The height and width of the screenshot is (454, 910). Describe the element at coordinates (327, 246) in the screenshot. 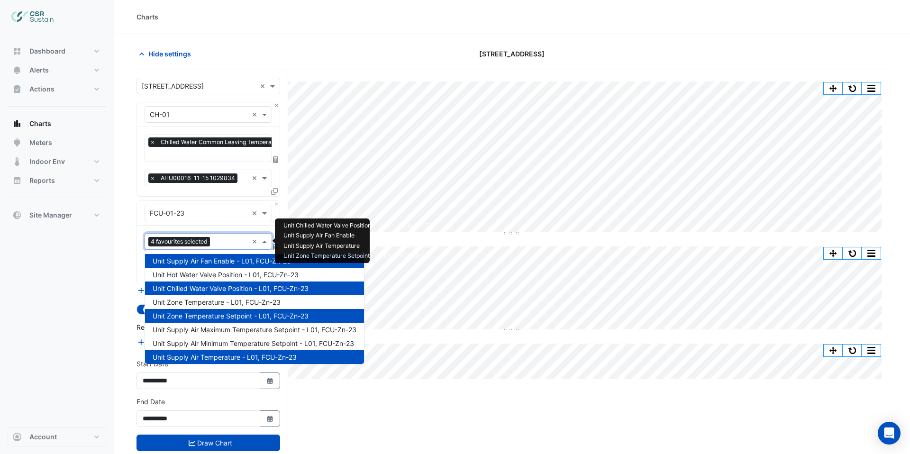

I see `td: Unit Supply Air Temperature` at that location.